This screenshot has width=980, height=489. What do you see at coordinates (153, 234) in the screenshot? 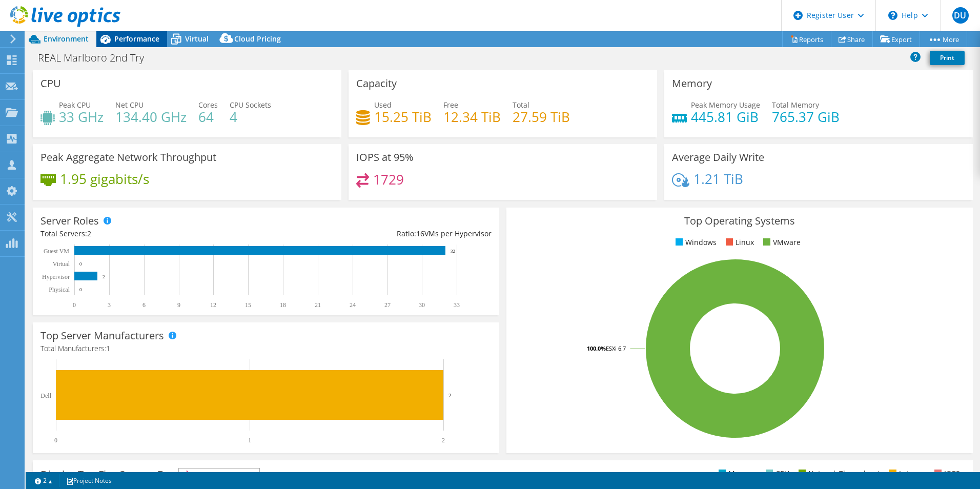
I see `div: Total Servers:` at bounding box center [153, 234].